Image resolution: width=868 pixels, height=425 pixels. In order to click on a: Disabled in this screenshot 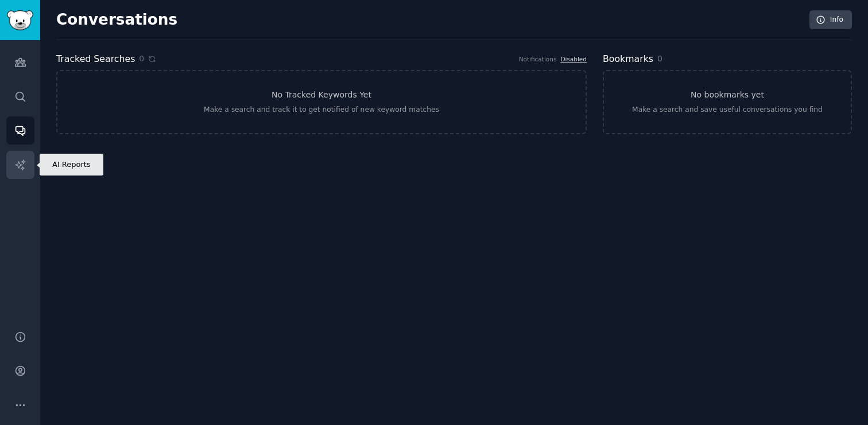, I will do `click(574, 59)`.